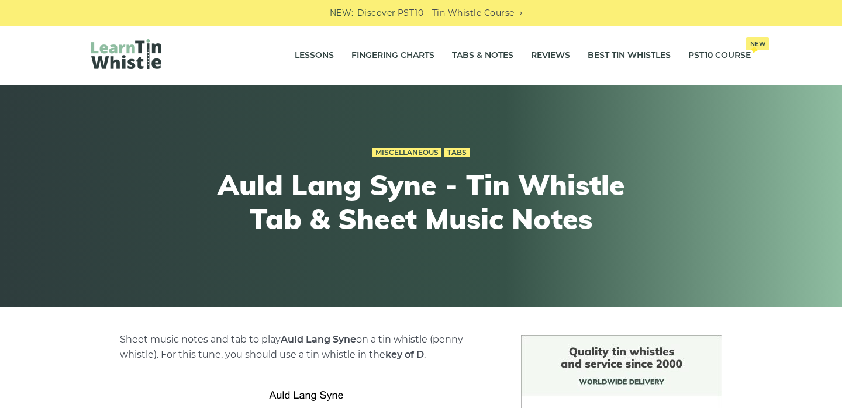  Describe the element at coordinates (318, 339) in the screenshot. I see `strong: Auld Lang Syne` at that location.